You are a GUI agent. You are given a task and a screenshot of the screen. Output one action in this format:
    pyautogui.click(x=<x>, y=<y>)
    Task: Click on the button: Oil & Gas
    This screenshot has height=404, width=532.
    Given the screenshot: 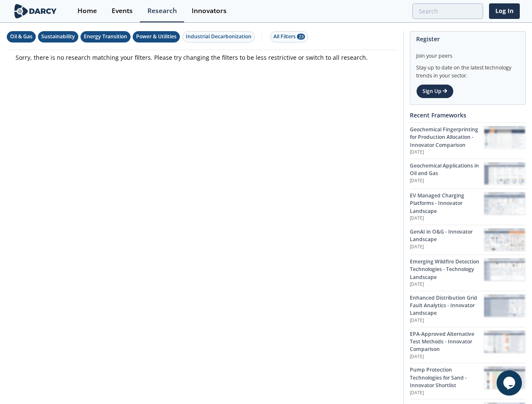 What is the action you would take?
    pyautogui.click(x=21, y=37)
    